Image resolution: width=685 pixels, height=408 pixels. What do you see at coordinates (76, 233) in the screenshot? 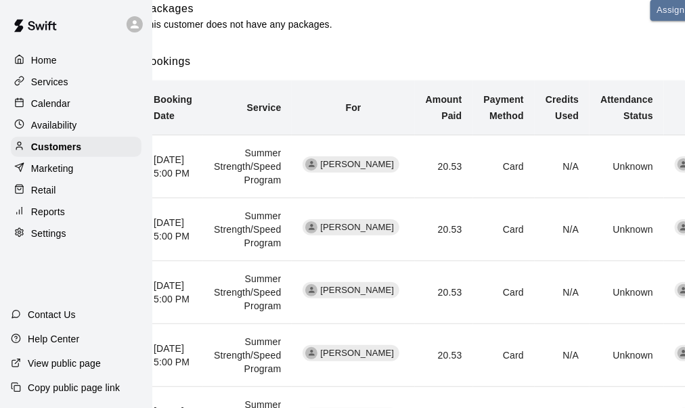
I see `div: Settings` at bounding box center [76, 233].